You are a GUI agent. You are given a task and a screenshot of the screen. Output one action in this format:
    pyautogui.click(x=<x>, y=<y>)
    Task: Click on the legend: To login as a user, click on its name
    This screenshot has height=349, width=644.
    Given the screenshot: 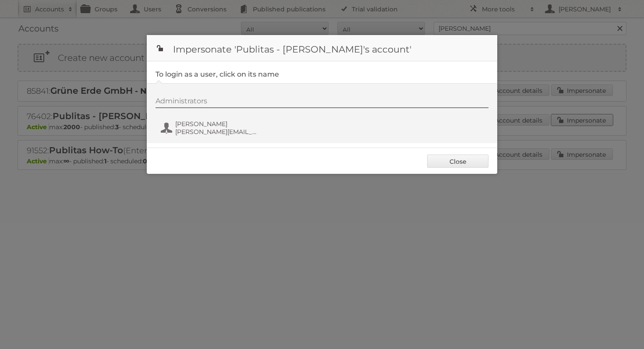 What is the action you would take?
    pyautogui.click(x=217, y=74)
    